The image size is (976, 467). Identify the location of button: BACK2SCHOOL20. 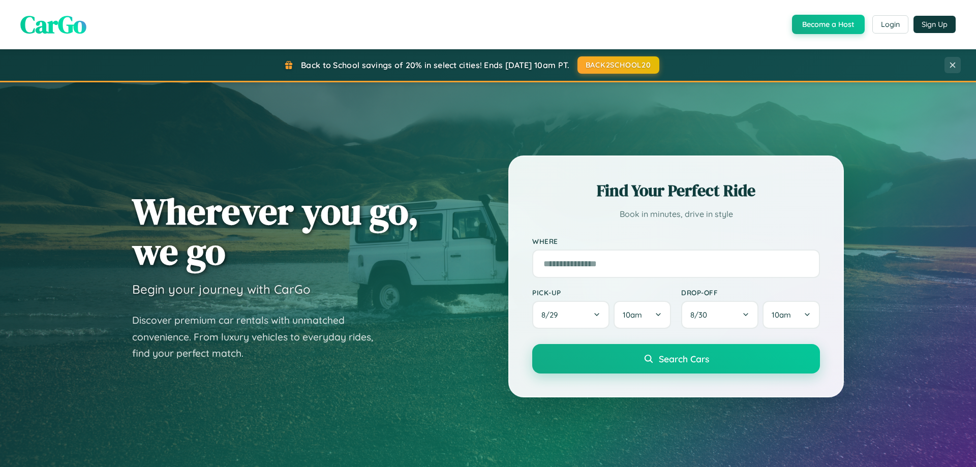
(618, 65).